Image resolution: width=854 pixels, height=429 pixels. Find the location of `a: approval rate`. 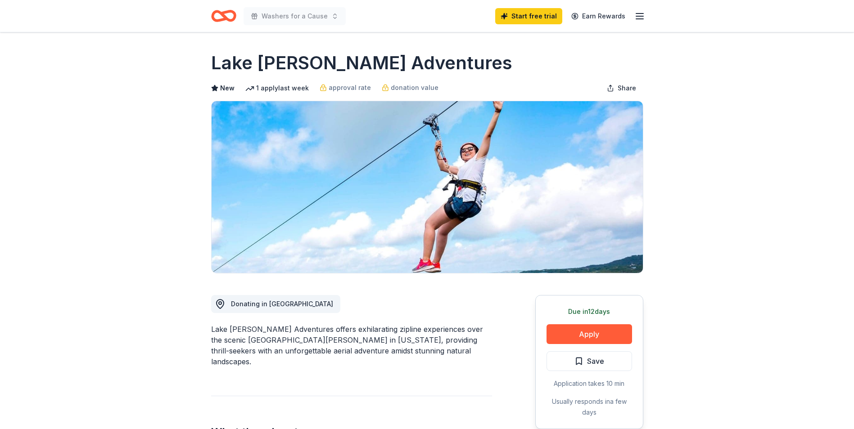

a: approval rate is located at coordinates (345, 88).